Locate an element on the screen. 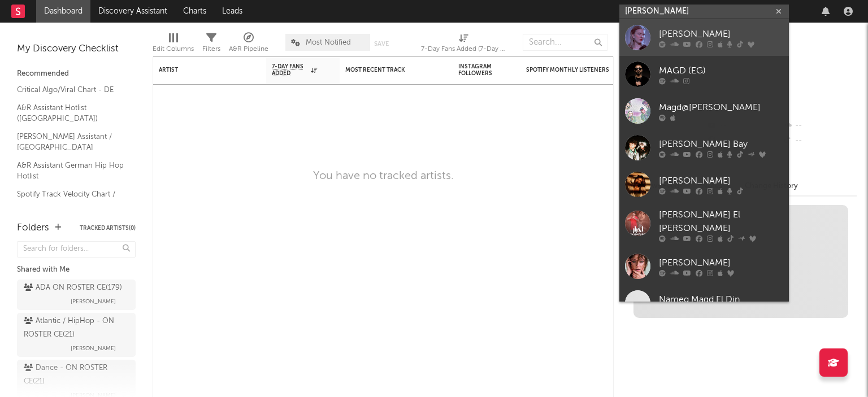 The height and width of the screenshot is (397, 868). div: Dance - ON ROSTER CE ( 21 ) is located at coordinates (74, 375).